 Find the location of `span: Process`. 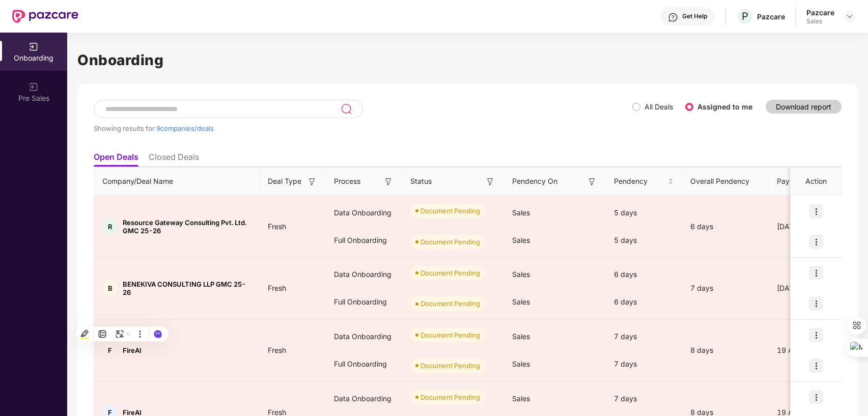

span: Process is located at coordinates (347, 181).